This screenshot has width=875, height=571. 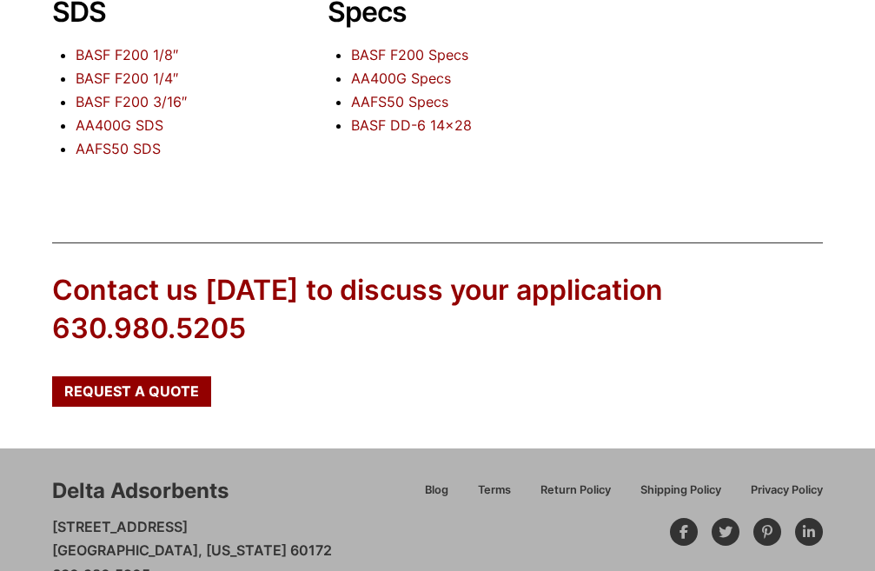 What do you see at coordinates (127, 55) in the screenshot?
I see `a: BASF F200 1/8″` at bounding box center [127, 55].